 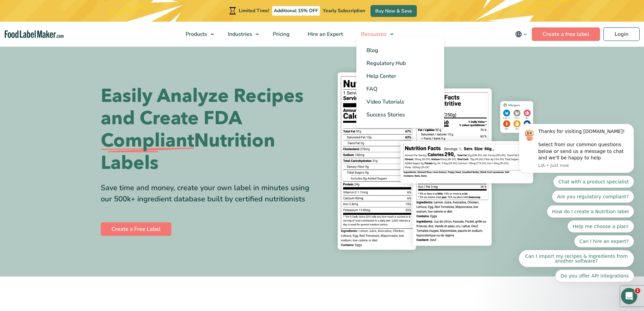 What do you see at coordinates (197, 34) in the screenshot?
I see `a: Products` at bounding box center [197, 34].